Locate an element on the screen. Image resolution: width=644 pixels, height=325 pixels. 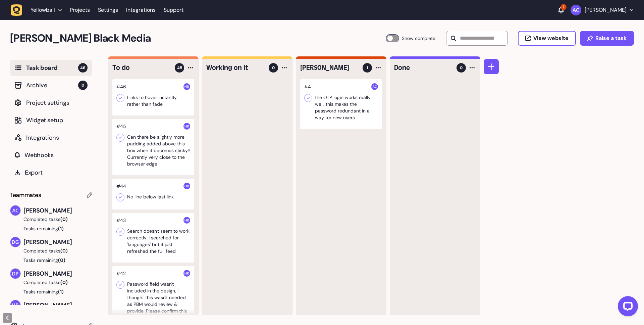
button: Yellowball is located at coordinates (38, 10).